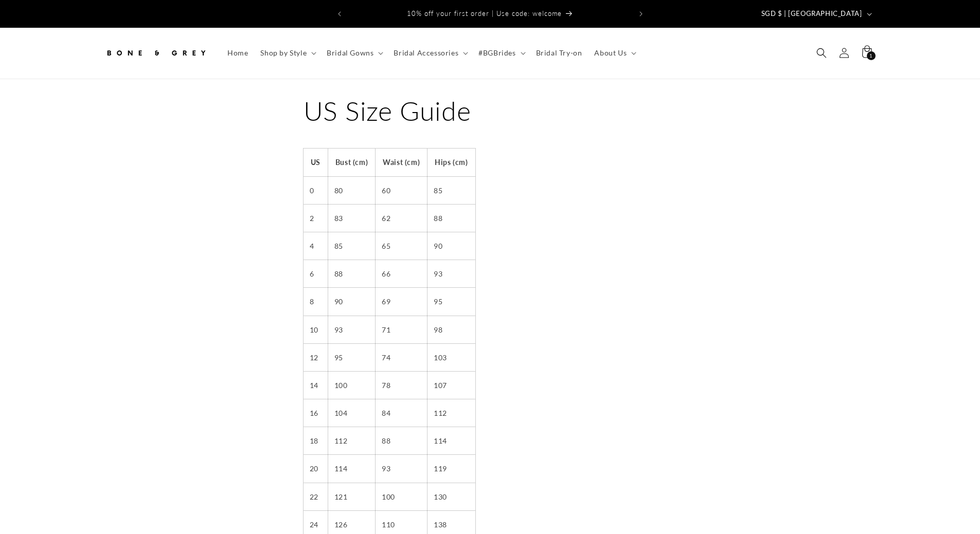 The height and width of the screenshot is (534, 980). Describe the element at coordinates (401, 414) in the screenshot. I see `td: 84` at that location.